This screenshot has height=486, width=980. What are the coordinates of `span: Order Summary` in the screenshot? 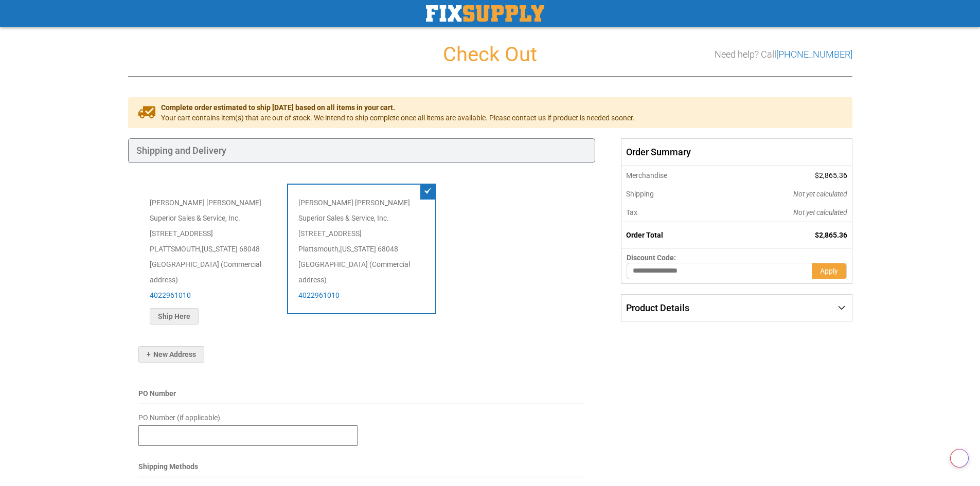 It's located at (736, 152).